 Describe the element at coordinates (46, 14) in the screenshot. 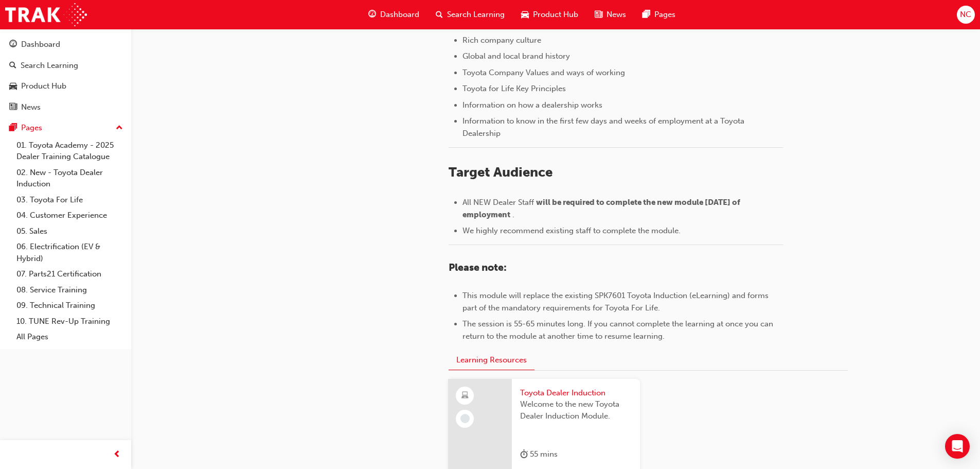

I see `img: Trak` at that location.